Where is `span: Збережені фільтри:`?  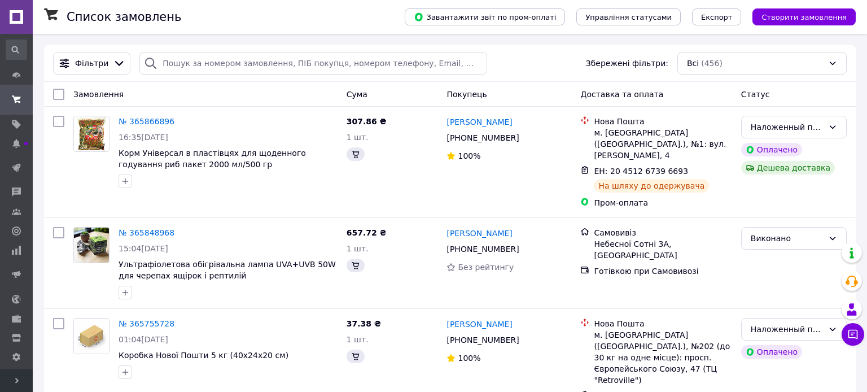 span: Збережені фільтри: is located at coordinates (627, 63).